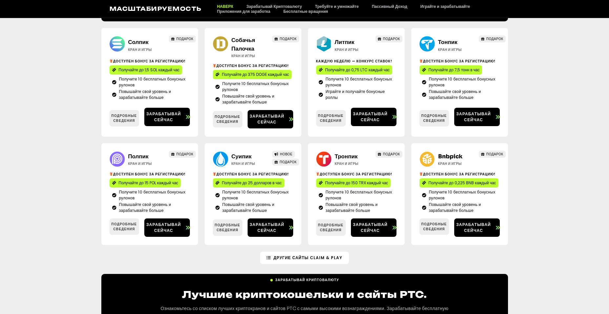 The image size is (609, 314). Describe the element at coordinates (451, 70) in the screenshot. I see `a: Получайте до 7,5 тонн в час` at that location.